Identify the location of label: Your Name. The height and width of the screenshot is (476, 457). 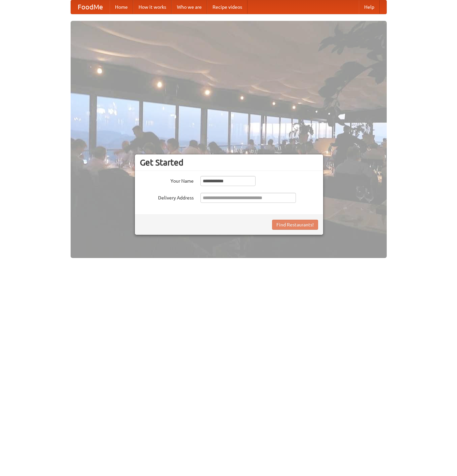
(167, 180).